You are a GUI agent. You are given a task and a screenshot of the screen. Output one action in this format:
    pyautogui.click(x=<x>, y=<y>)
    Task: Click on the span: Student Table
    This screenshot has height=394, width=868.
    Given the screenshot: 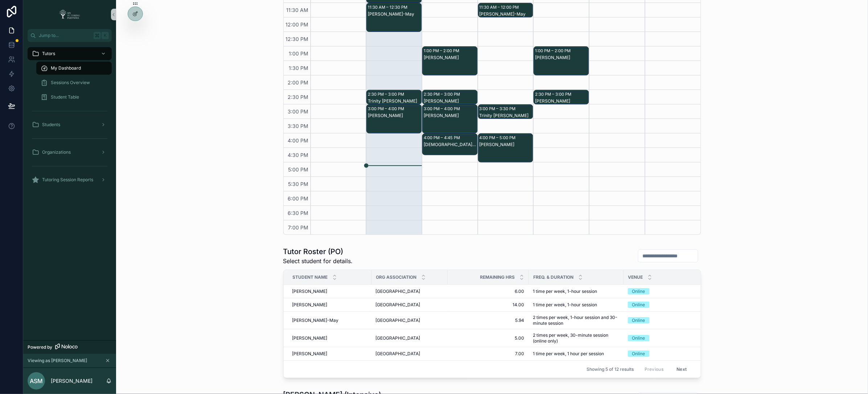 What is the action you would take?
    pyautogui.click(x=65, y=97)
    